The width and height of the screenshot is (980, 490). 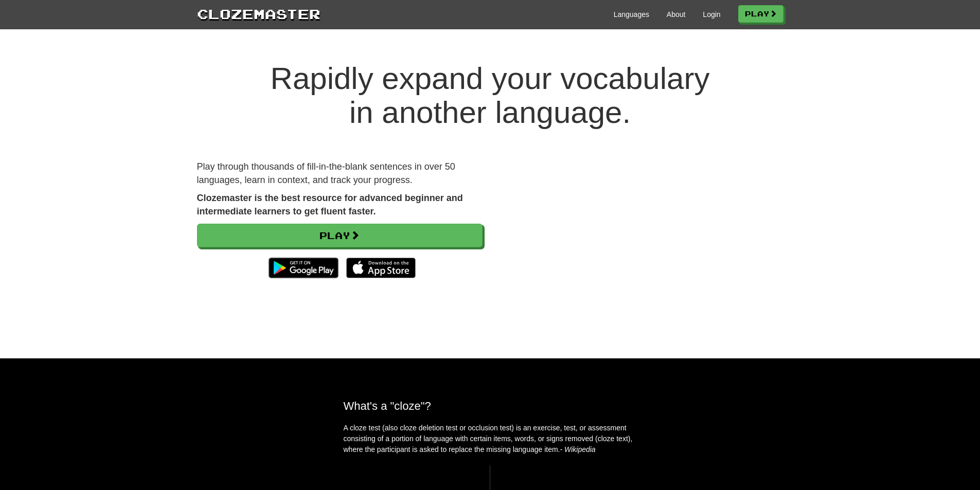 What do you see at coordinates (380, 268) in the screenshot?
I see `img: Download_on_the_App_Store_Badge_US-UK_135x40-25178aeef6eb6b83b96f5f2d004eda3bffbb37122de64afbaef7...` at bounding box center [380, 268].